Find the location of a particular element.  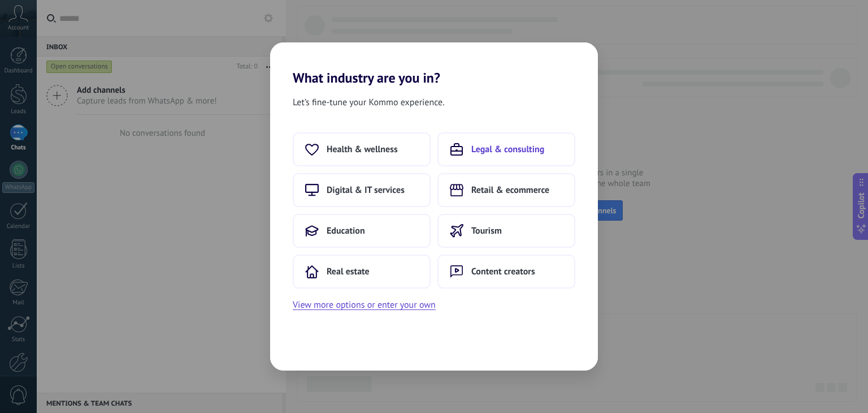

span: Real estate is located at coordinates (348, 271).